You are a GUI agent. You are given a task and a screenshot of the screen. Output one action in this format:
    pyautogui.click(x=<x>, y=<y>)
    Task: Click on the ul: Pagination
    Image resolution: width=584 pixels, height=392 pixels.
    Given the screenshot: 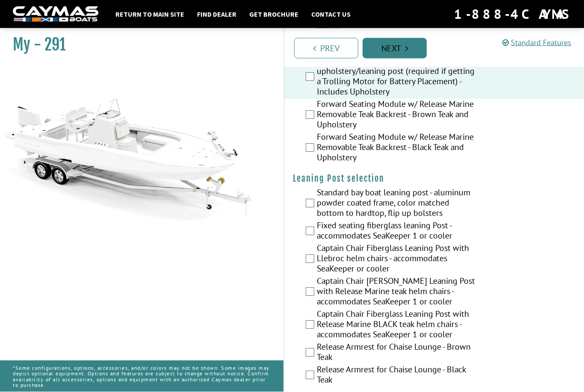 What is the action you would take?
    pyautogui.click(x=437, y=48)
    